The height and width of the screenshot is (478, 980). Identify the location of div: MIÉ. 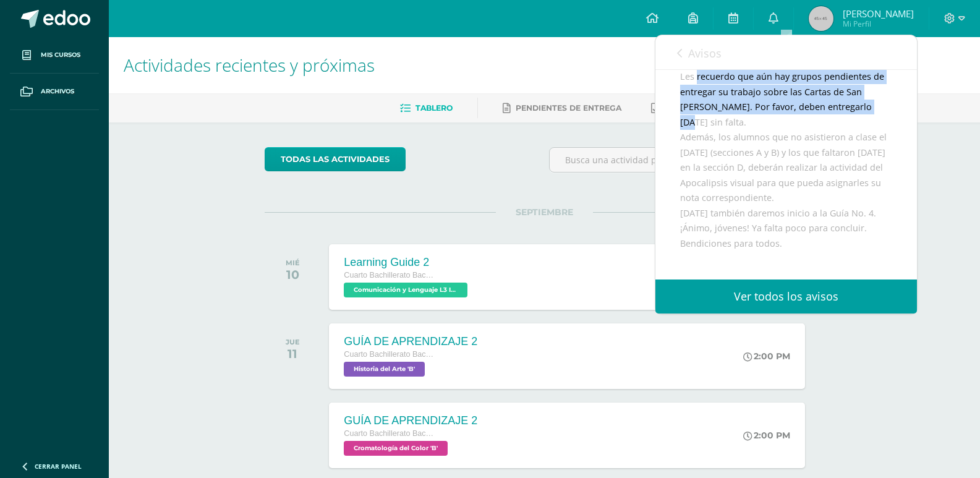
(293, 263).